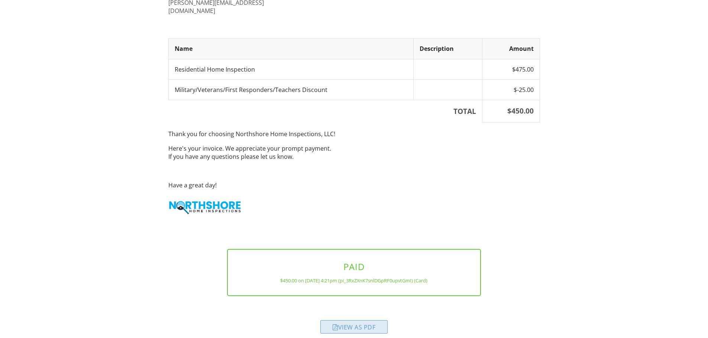 The image size is (708, 338). Describe the element at coordinates (205, 207) in the screenshot. I see `img: Northshore_Home_Inspections_-_FF_LOGO1.jpg` at that location.